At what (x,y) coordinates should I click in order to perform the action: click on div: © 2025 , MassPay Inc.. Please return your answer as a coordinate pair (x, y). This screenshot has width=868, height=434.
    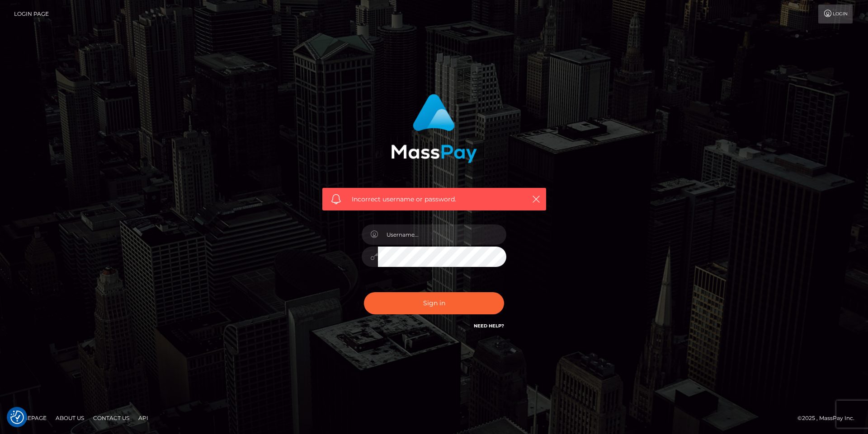
    Looking at the image, I should click on (829, 418).